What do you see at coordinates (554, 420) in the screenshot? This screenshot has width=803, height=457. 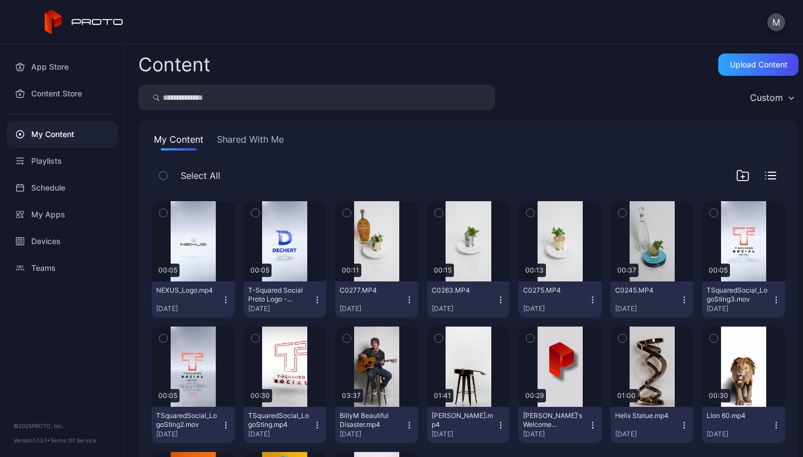 I see `div: David's Welcome Video.mp4` at bounding box center [554, 420].